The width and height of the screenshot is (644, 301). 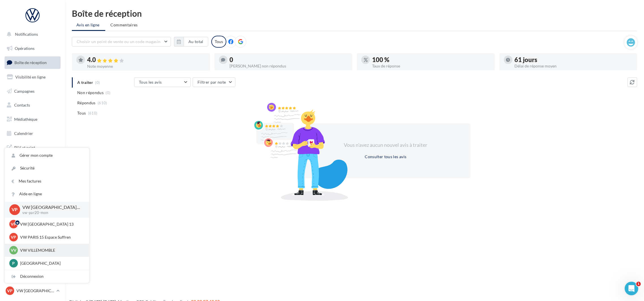 What do you see at coordinates (431, 60) in the screenshot?
I see `div: 100 %` at bounding box center [431, 60].